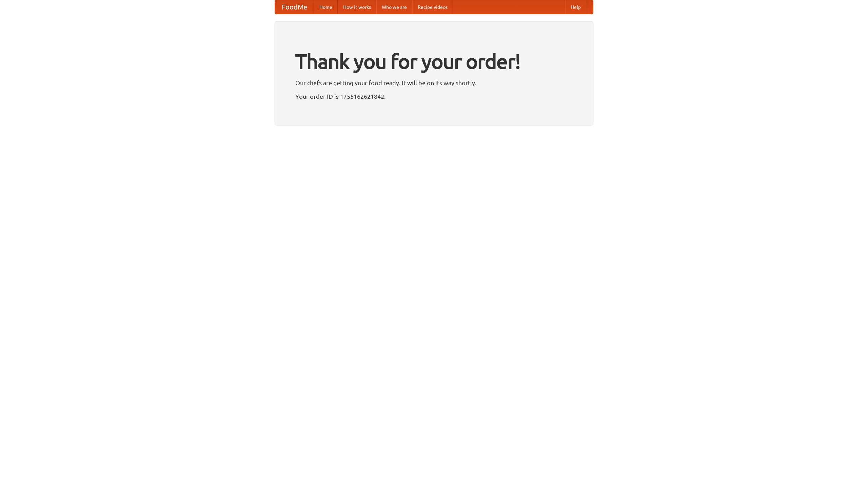  What do you see at coordinates (434, 83) in the screenshot?
I see `p: Our chefs are getting your food ready. It will be on its way shortly.` at bounding box center [434, 83].